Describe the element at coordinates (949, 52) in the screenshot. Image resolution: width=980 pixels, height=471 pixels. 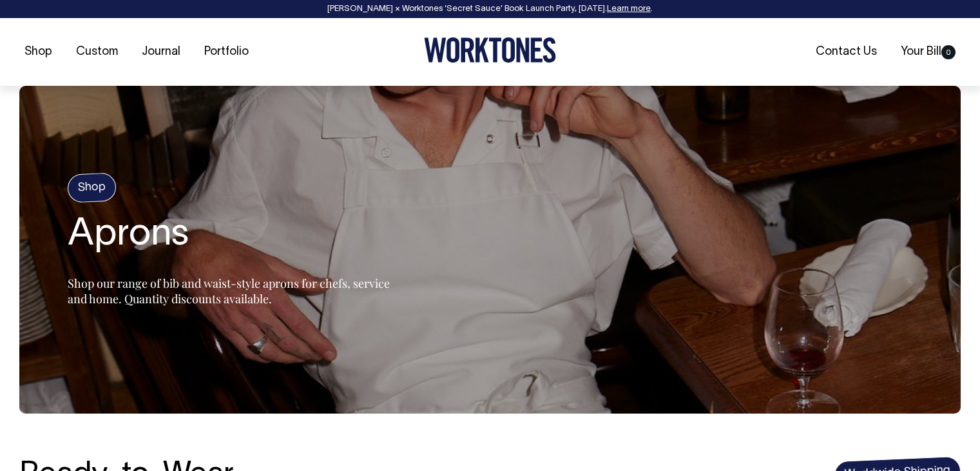
I see `span: 0` at that location.